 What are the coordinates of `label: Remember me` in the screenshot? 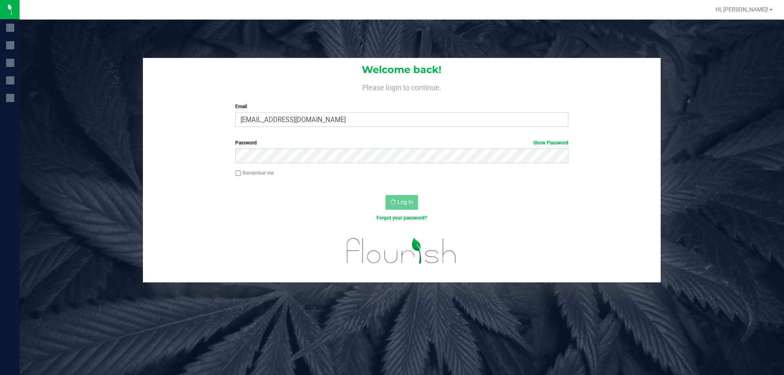 It's located at (255, 173).